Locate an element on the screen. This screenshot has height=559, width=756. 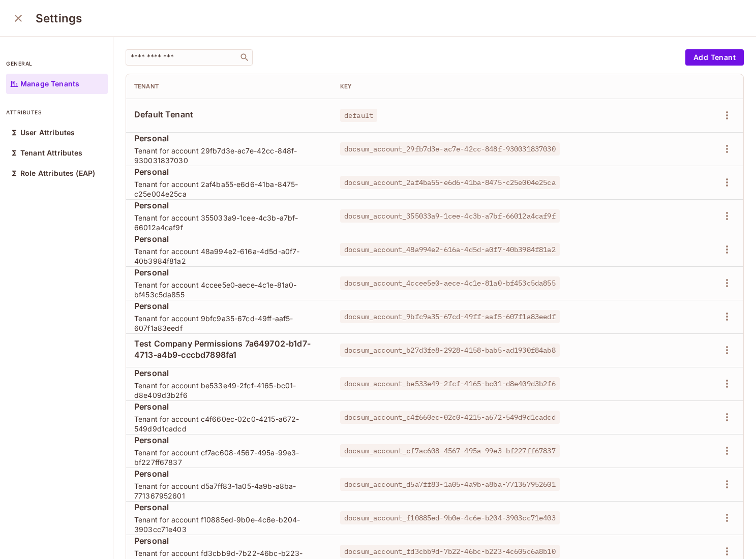
span: docsum_account_2af4ba55-e6d6-41ba-8475-c25e004e25ca is located at coordinates (450, 182).